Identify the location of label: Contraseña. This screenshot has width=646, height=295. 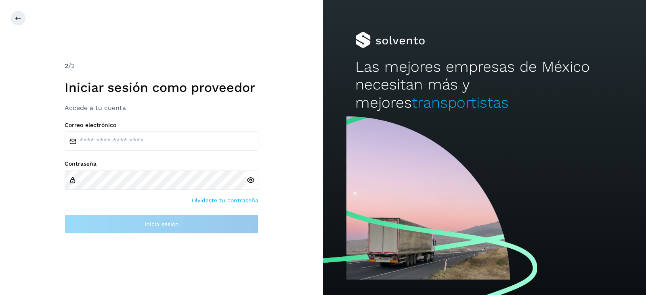
(161, 164).